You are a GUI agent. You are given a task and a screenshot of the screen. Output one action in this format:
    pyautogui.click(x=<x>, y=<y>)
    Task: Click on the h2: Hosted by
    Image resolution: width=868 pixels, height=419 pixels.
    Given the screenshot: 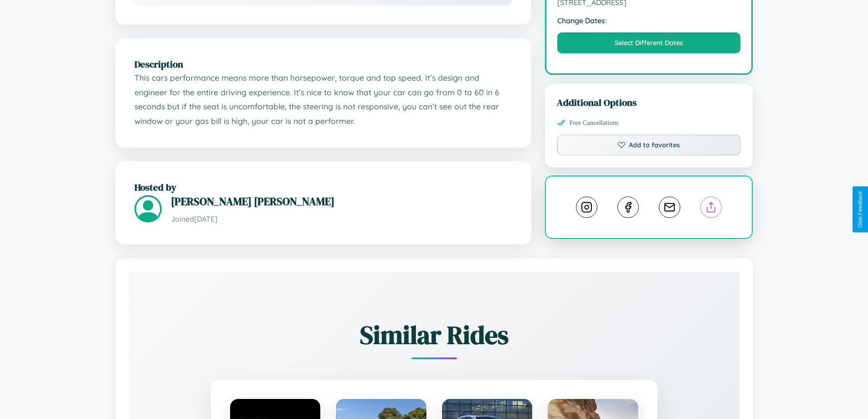 What is the action you would take?
    pyautogui.click(x=323, y=187)
    